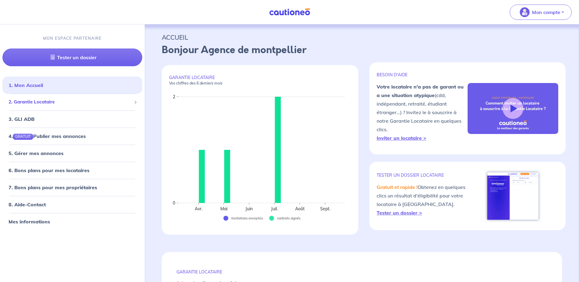 The image size is (579, 282). Describe the element at coordinates (397, 187) in the screenshot. I see `em: Gratuit et rapide !` at that location.